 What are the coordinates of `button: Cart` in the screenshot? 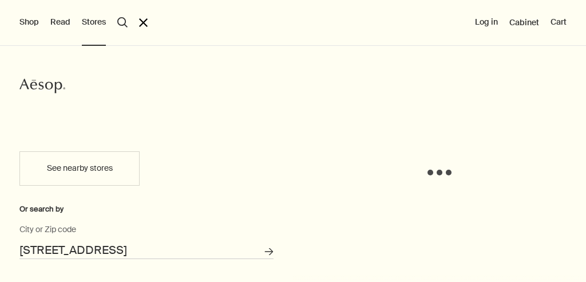 It's located at (559, 22).